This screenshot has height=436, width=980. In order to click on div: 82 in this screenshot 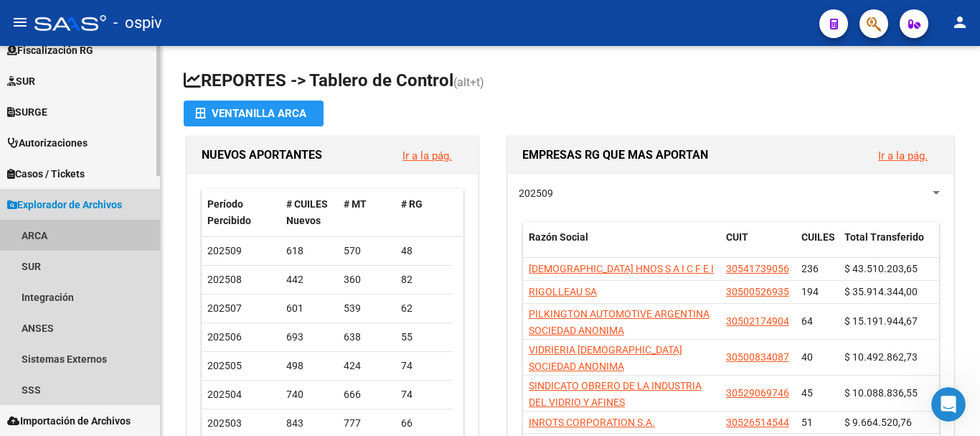, I will do `click(424, 279)`.